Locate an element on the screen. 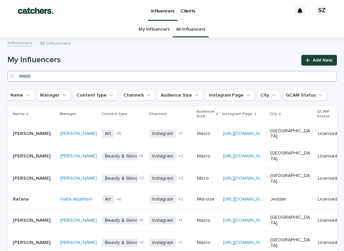 The image size is (344, 251). p: All Influencers is located at coordinates (55, 43).